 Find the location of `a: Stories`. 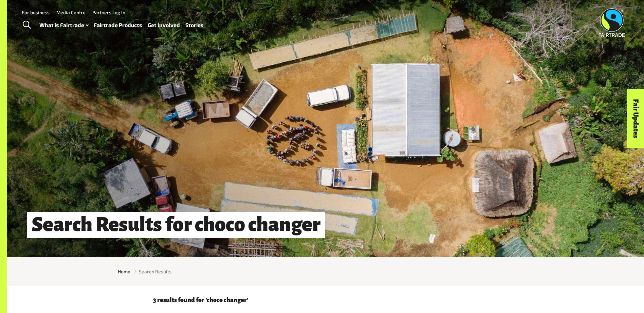

a: Stories is located at coordinates (195, 25).